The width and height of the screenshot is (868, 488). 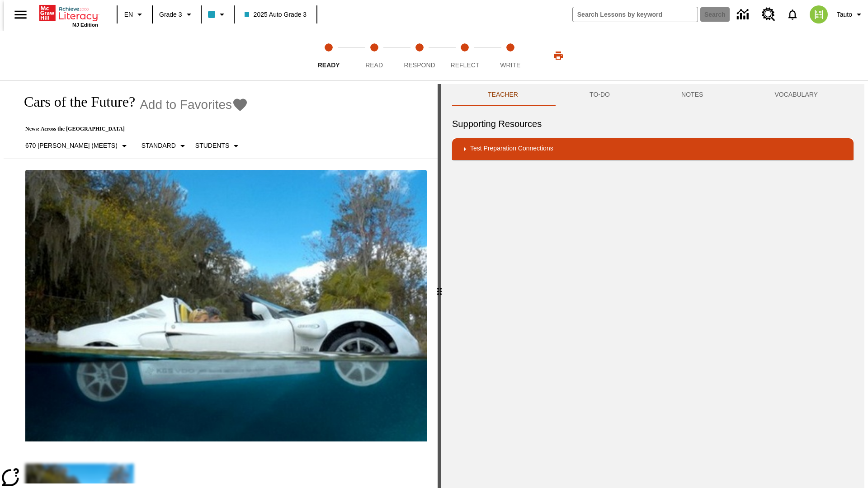 What do you see at coordinates (819, 14) in the screenshot?
I see `img: avatar image` at bounding box center [819, 14].